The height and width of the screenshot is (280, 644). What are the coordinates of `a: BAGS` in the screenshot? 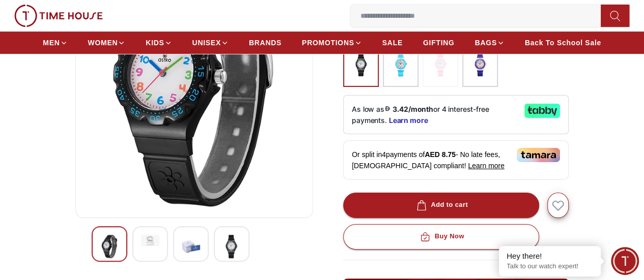 It's located at (489, 43).